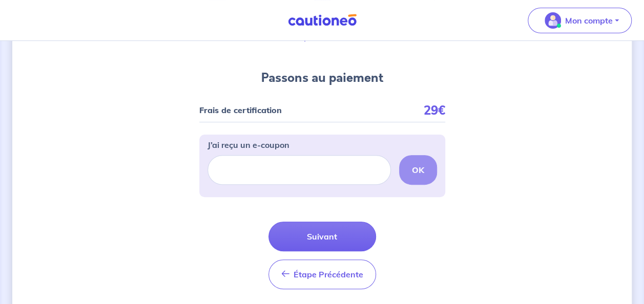  What do you see at coordinates (322, 78) in the screenshot?
I see `h4: Passons au paiement` at bounding box center [322, 78].